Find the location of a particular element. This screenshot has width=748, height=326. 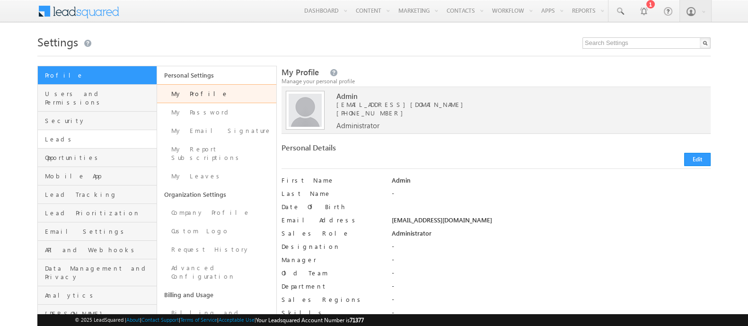

a: Contact Support is located at coordinates (160, 319).